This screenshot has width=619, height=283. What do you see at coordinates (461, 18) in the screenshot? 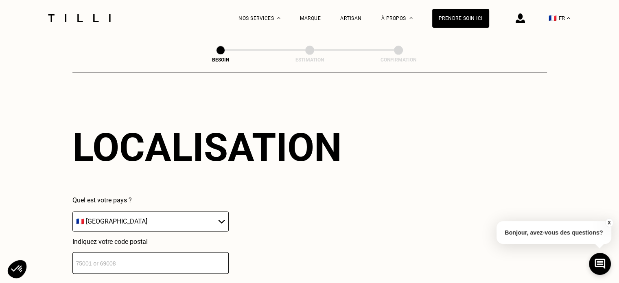
I see `a: Prendre soin ici` at bounding box center [461, 18].